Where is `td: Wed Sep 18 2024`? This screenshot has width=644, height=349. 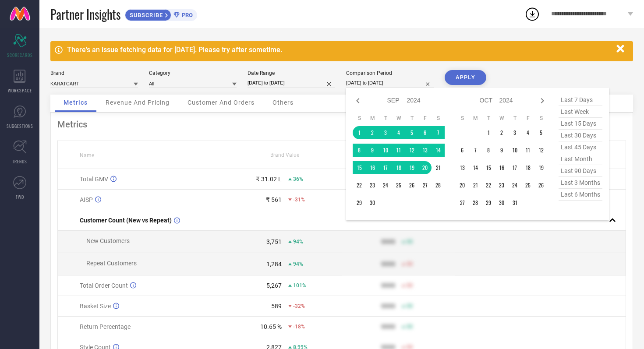
td: Wed Sep 18 2024 is located at coordinates (399, 168).